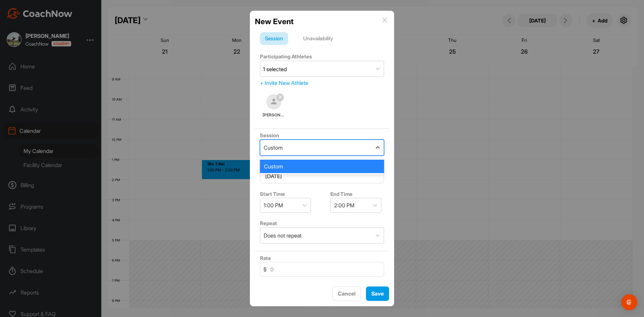  Describe the element at coordinates (342, 194) in the screenshot. I see `label: End Time` at that location.